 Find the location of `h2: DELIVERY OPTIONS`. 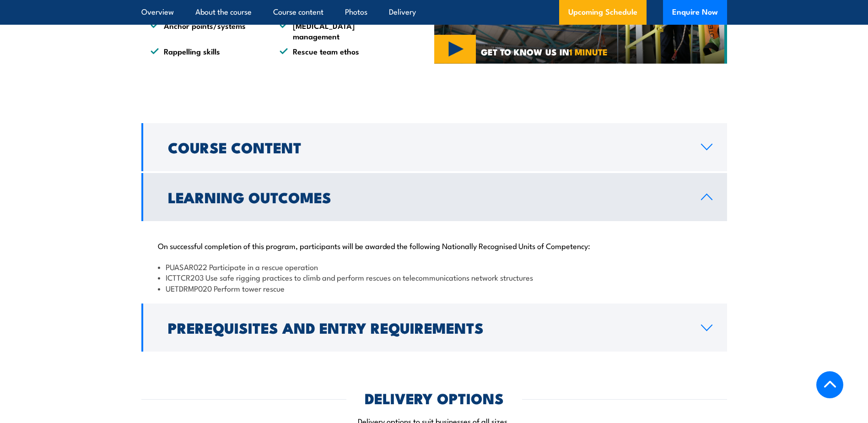

h2: DELIVERY OPTIONS is located at coordinates (434, 398).